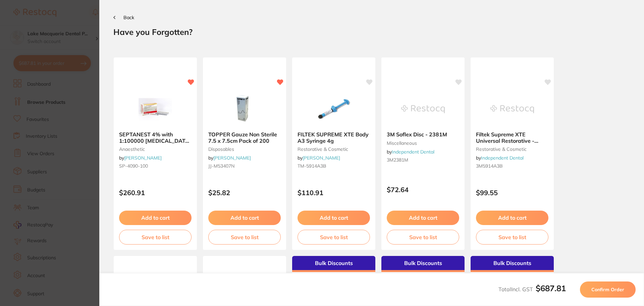 Image resolution: width=644 pixels, height=306 pixels. Describe the element at coordinates (423, 109) in the screenshot. I see `img: 3M Soflex Disc - 2381M` at that location.